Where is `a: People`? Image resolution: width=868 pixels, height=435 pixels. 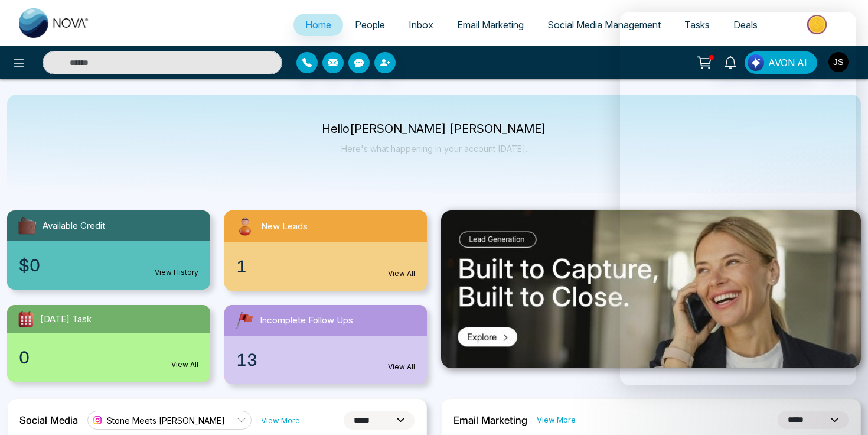 a: People is located at coordinates (370, 25).